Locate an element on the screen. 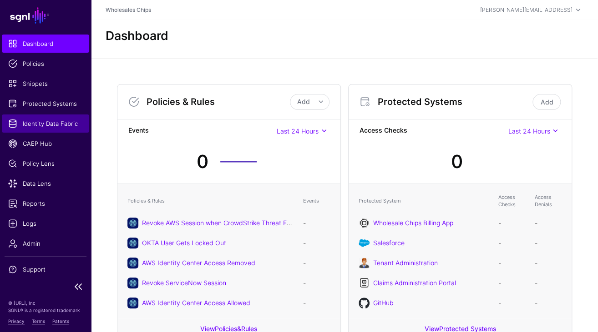 The width and height of the screenshot is (598, 332). h3: Protected Systems is located at coordinates (454, 102).